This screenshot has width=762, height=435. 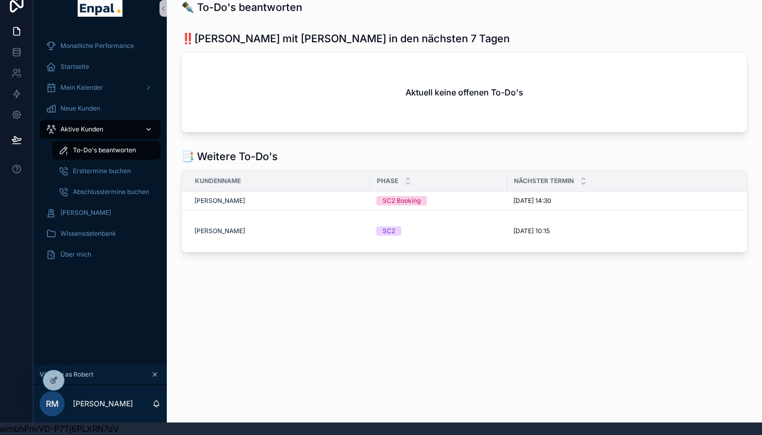 What do you see at coordinates (438, 201) in the screenshot?
I see `a: SC2 Booking` at bounding box center [438, 201].